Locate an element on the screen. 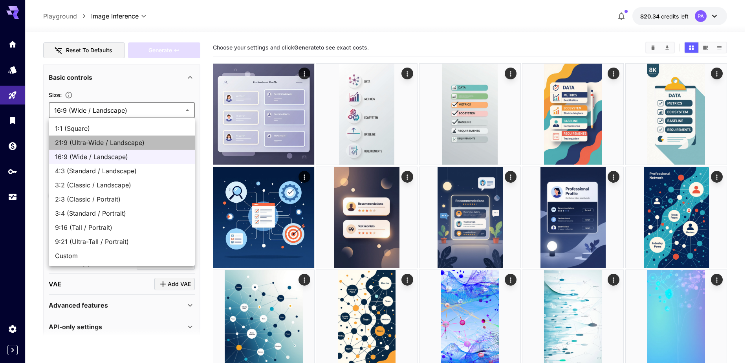 This screenshot has width=751, height=363. span: 2:3 (Classic / Portrait) is located at coordinates (122, 199).